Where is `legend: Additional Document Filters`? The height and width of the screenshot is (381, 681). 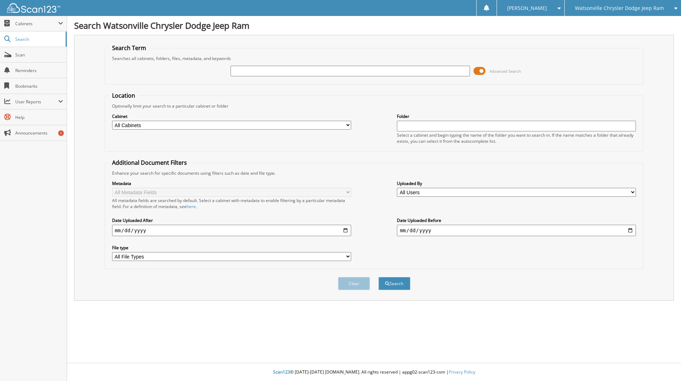
legend: Additional Document Filters is located at coordinates (149, 163).